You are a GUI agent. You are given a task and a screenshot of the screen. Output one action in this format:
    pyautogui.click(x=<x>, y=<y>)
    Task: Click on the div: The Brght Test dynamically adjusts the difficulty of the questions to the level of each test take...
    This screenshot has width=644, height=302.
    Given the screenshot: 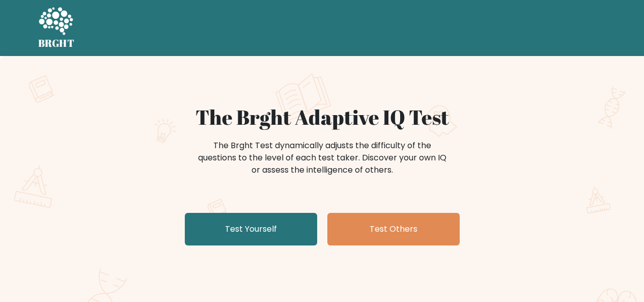 What is the action you would take?
    pyautogui.click(x=322, y=158)
    